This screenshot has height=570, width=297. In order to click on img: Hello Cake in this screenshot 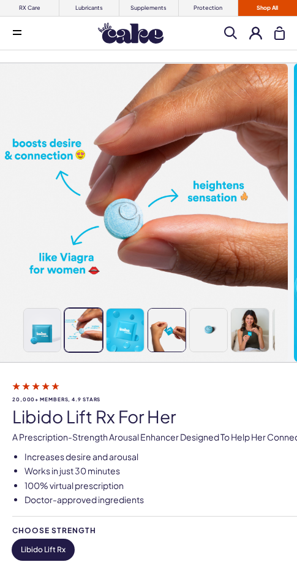, I will do `click(131, 33)`.